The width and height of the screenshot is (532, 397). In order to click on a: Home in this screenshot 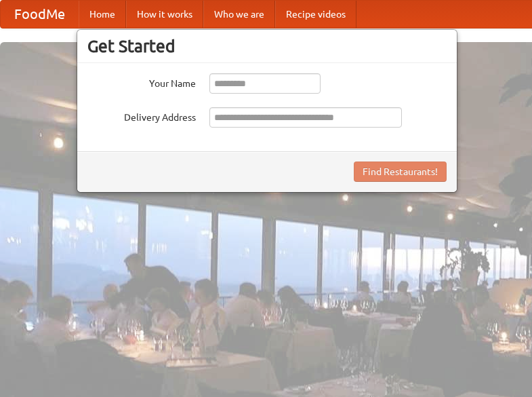, I will do `click(103, 14)`.